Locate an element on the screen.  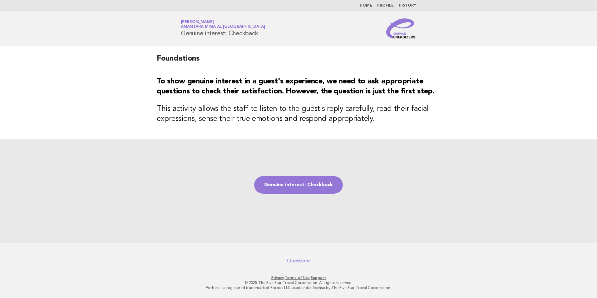
a: Privacy is located at coordinates (277, 277).